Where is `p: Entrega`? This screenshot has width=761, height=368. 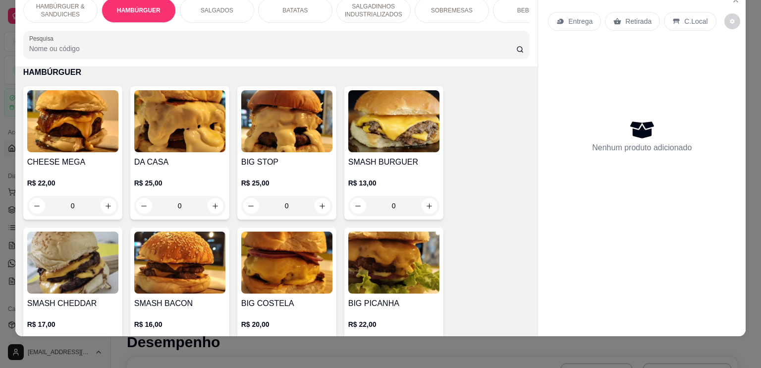 p: Entrega is located at coordinates (580, 21).